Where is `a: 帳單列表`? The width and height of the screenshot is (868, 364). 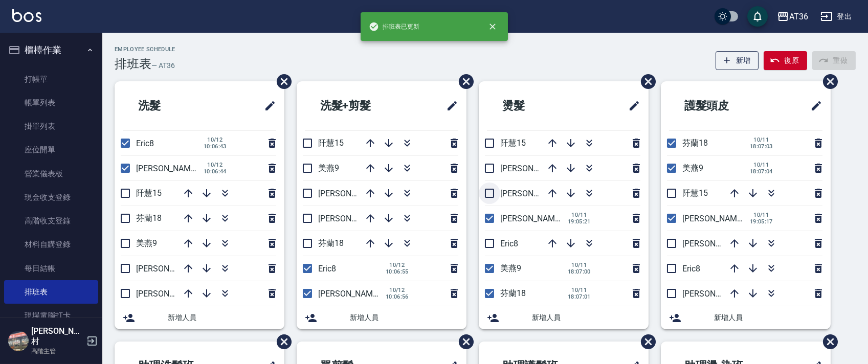
a: 帳單列表 is located at coordinates (51, 103).